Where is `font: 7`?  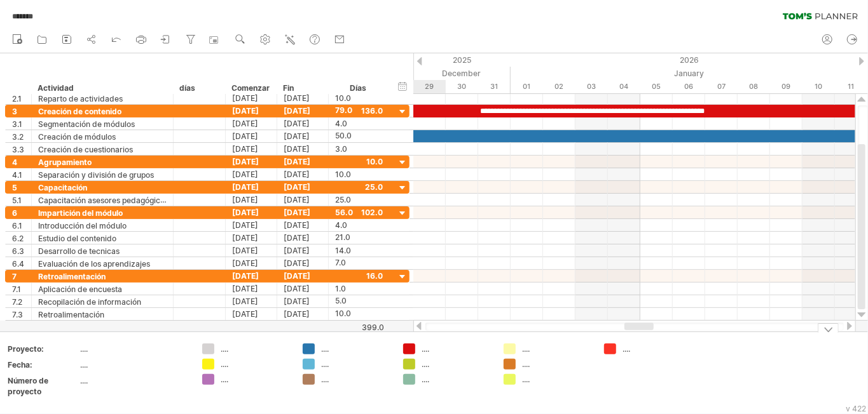
font: 7 is located at coordinates (14, 276).